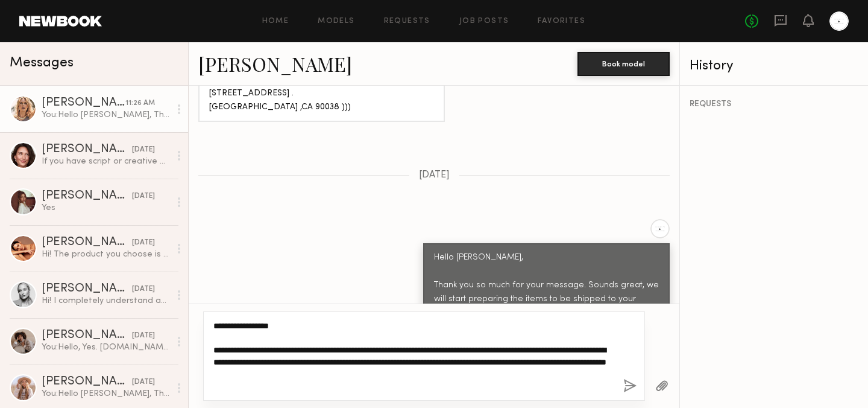 This screenshot has height=408, width=868. Describe the element at coordinates (336, 21) in the screenshot. I see `a: Models` at that location.